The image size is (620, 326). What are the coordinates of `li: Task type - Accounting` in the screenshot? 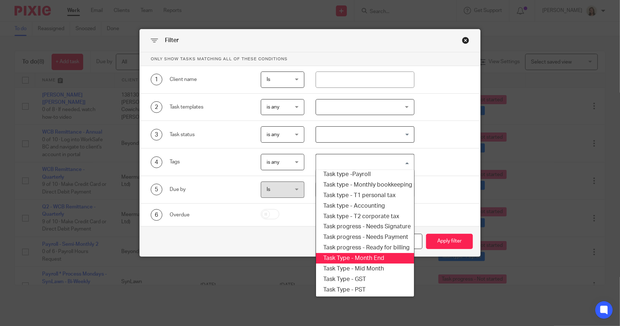 It's located at (365, 206).